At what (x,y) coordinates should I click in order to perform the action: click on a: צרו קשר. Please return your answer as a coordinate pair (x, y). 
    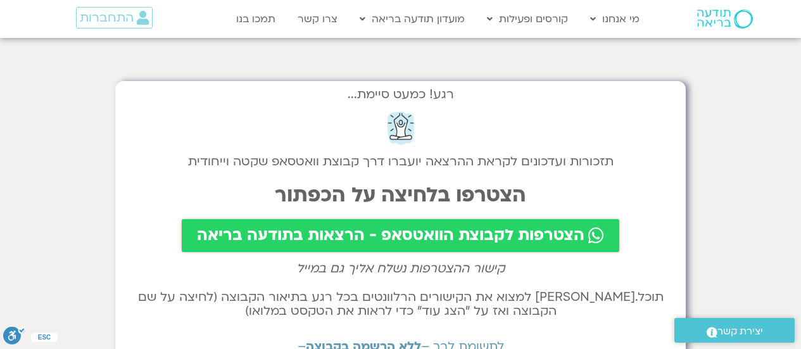
    Looking at the image, I should click on (317, 19).